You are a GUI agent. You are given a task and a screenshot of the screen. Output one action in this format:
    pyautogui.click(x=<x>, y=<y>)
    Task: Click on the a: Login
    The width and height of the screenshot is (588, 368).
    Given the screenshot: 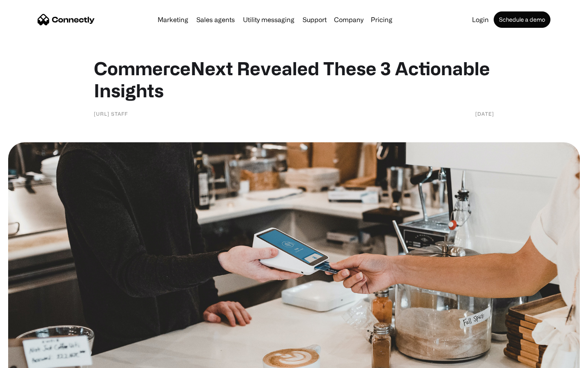 What is the action you would take?
    pyautogui.click(x=480, y=19)
    